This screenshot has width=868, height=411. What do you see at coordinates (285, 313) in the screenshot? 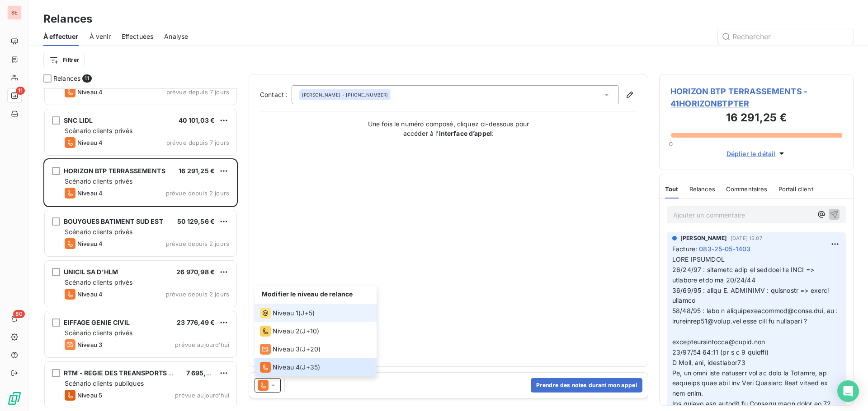
I see `span: Niveau 1` at bounding box center [285, 313].